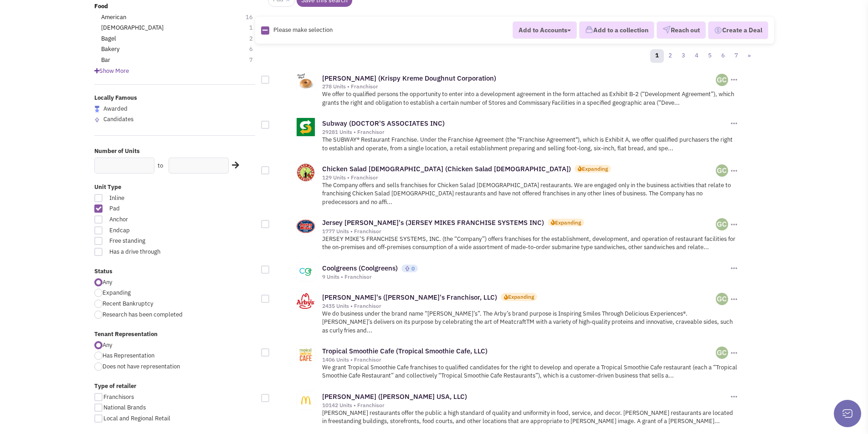  I want to click on label: to, so click(160, 166).